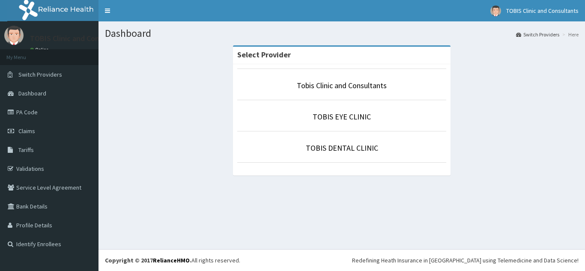 The height and width of the screenshot is (271, 585). Describe the element at coordinates (171, 260) in the screenshot. I see `a: RelianceHMO` at that location.